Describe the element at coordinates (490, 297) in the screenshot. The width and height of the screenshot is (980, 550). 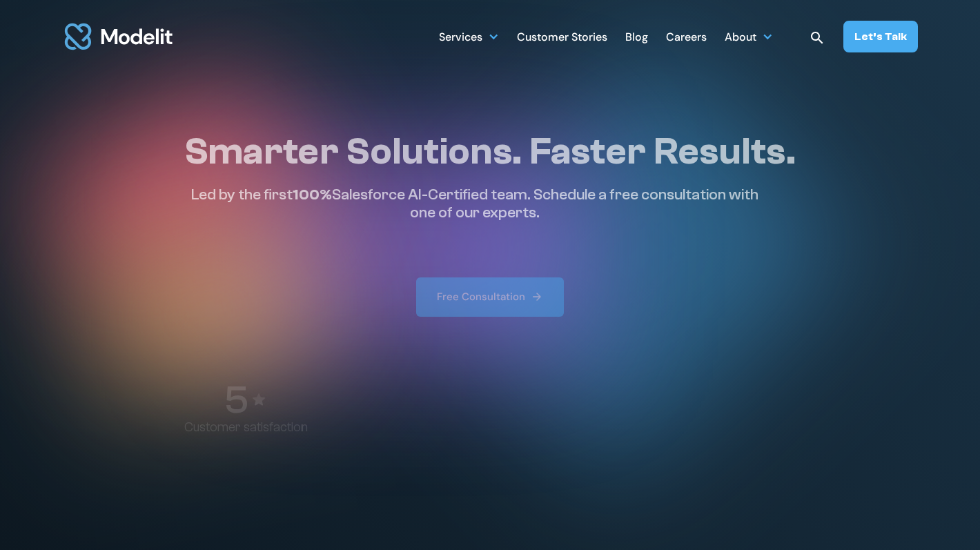
I see `a: Free Consultation` at that location.